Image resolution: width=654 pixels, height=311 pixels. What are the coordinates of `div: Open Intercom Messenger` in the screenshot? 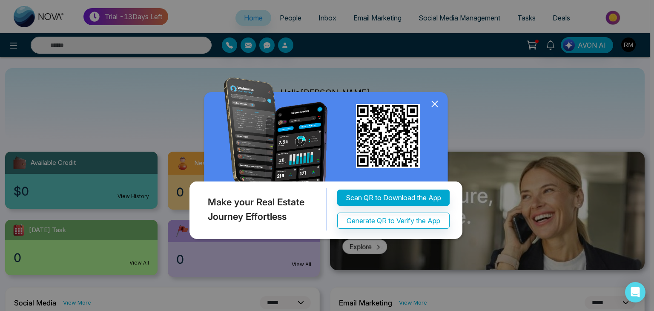 It's located at (636, 292).